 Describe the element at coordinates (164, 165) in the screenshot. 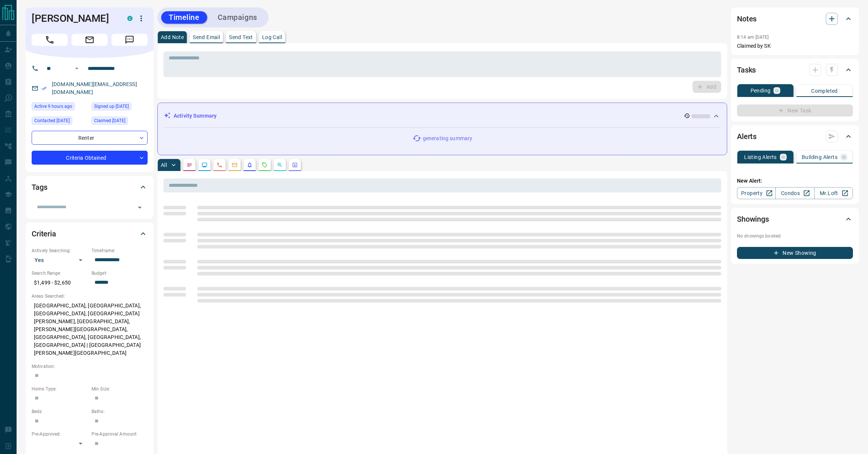

I see `p: All` at that location.